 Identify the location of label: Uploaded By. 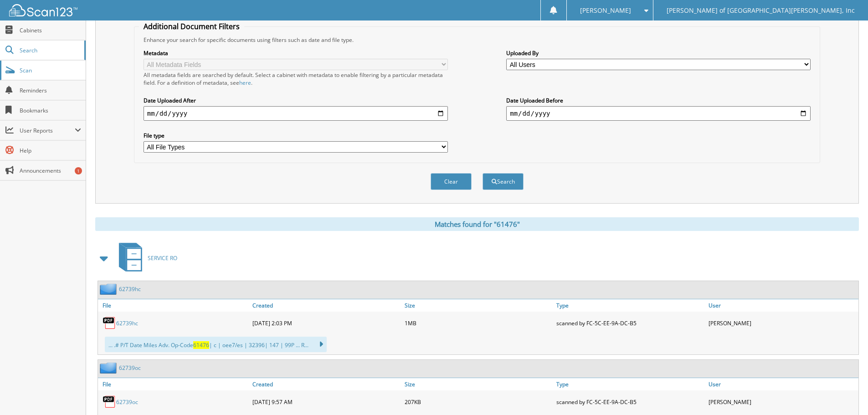
(658, 53).